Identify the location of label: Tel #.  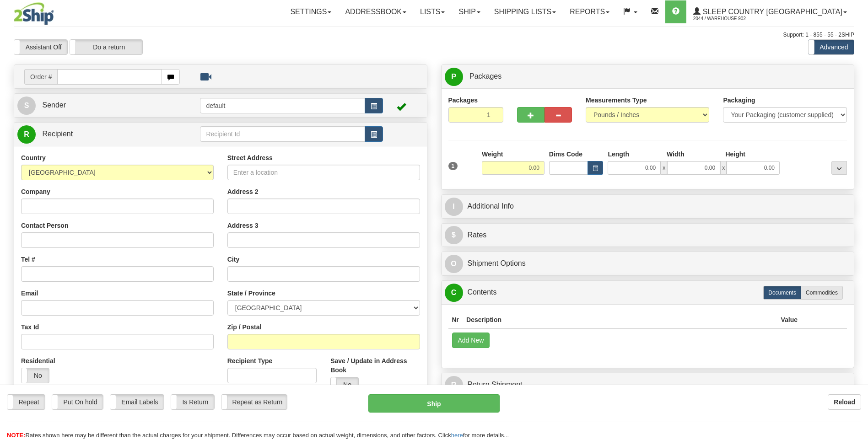
(28, 259).